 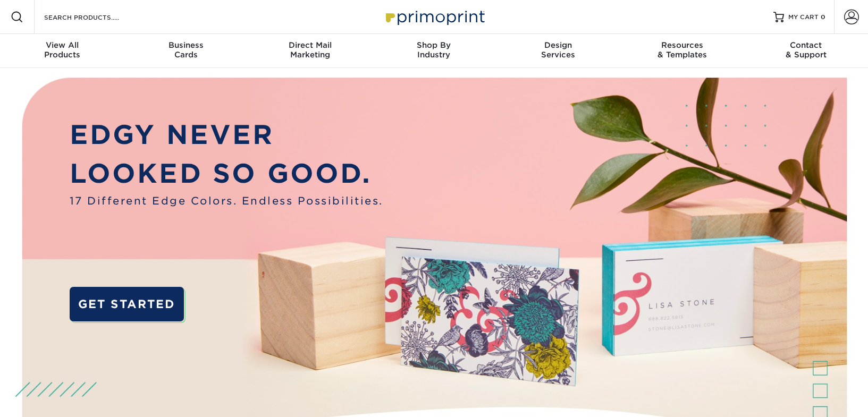 What do you see at coordinates (186, 51) in the screenshot?
I see `a: BusinessCards` at bounding box center [186, 51].